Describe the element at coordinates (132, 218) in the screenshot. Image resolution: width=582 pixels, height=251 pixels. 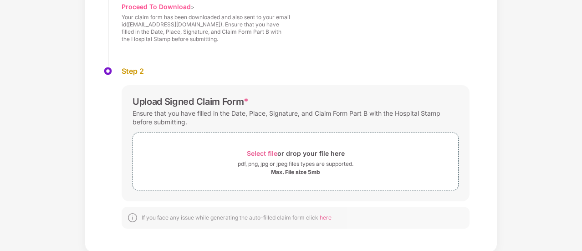
I see `img: svg+xml;base64,PHN2ZyBpZD0iSW5mb18tXzMyeDMyIiBkYXRhLW5hbWU9IkluZm8gLSAzMngzMiIgeG1sbnM9Imh0dHA6Ly...` at that location.